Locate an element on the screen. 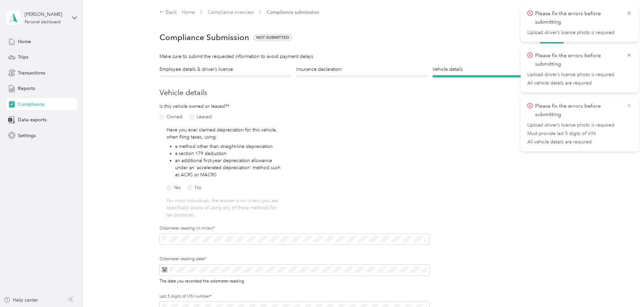 This screenshot has width=644, height=307. h3: Vehicle details is located at coordinates (362, 93).